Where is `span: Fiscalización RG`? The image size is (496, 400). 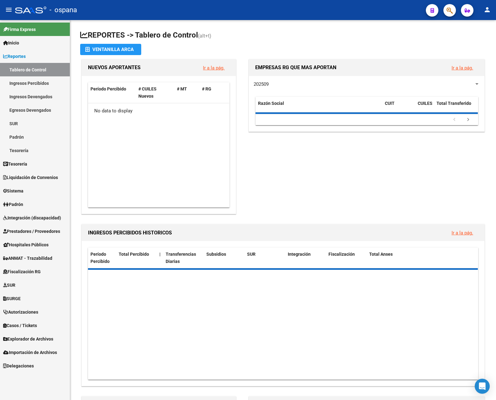
span: Fiscalización RG is located at coordinates (22, 272).